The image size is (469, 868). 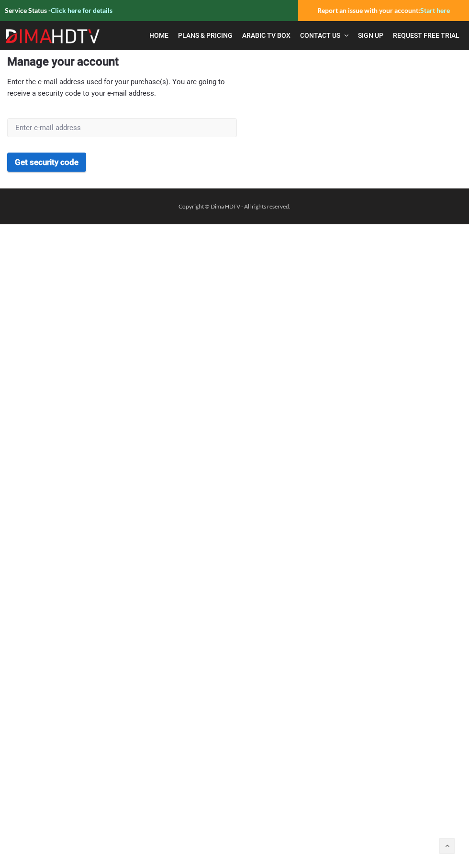 I want to click on strong: Service Status -, so click(x=58, y=10).